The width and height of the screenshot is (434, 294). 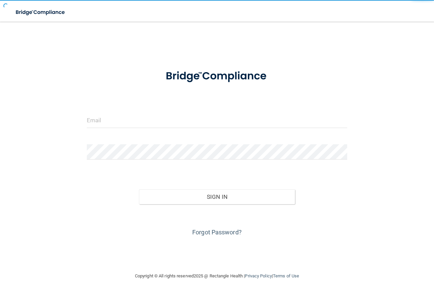 What do you see at coordinates (217, 197) in the screenshot?
I see `button: Sign In` at bounding box center [217, 197].